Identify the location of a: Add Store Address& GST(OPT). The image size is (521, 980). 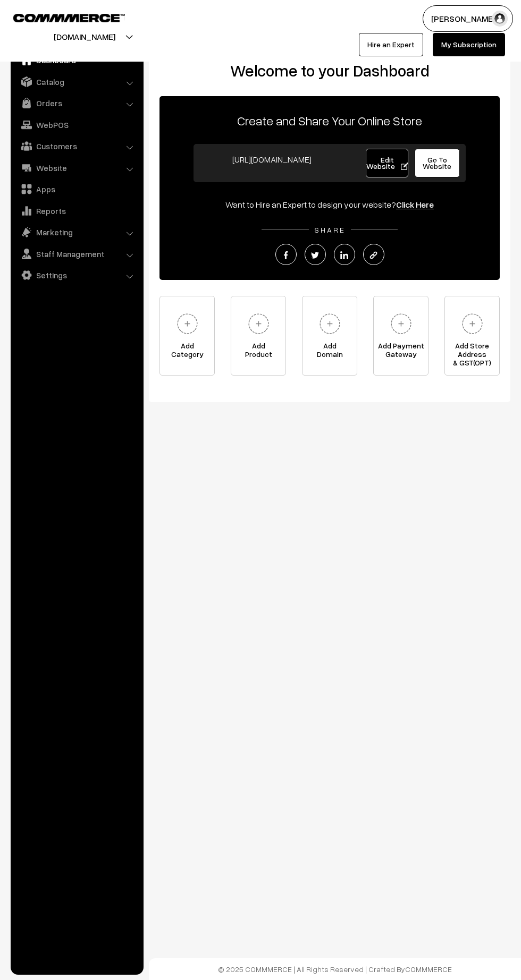
(472, 336).